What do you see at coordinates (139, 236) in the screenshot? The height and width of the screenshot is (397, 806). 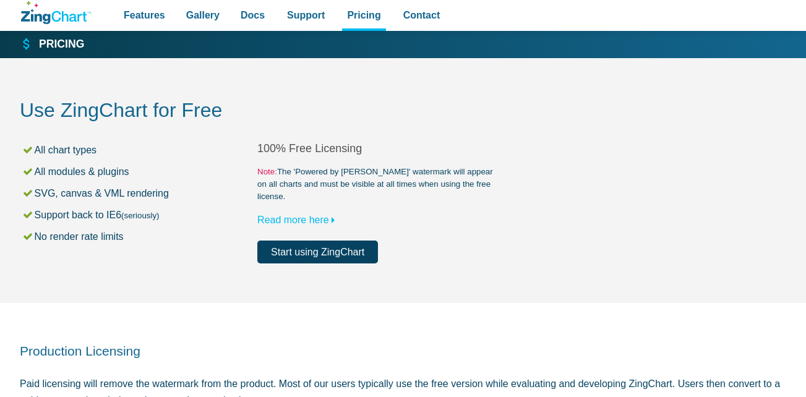 I see `li: No render rate limits` at bounding box center [139, 236].